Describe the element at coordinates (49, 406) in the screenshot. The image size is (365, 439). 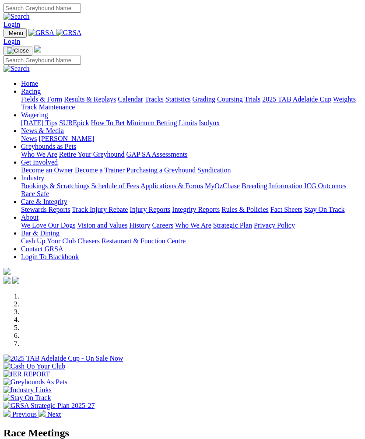
I see `img: GRSA Strategic Plan 2025-27` at that location.